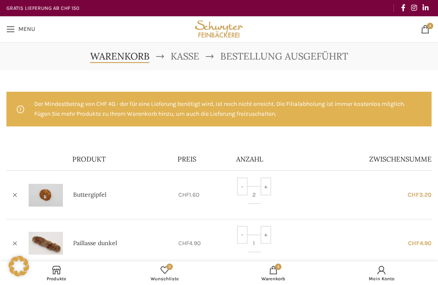 This screenshot has width=438, height=285. What do you see at coordinates (165, 273) in the screenshot?
I see `div: Meine Wunschliste` at bounding box center [165, 273].